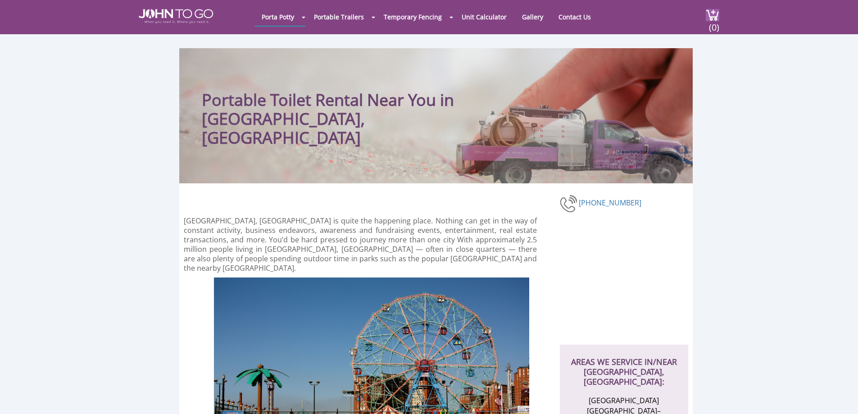 The height and width of the screenshot is (414, 858). What do you see at coordinates (570, 204) in the screenshot?
I see `img: phone-number` at bounding box center [570, 204].